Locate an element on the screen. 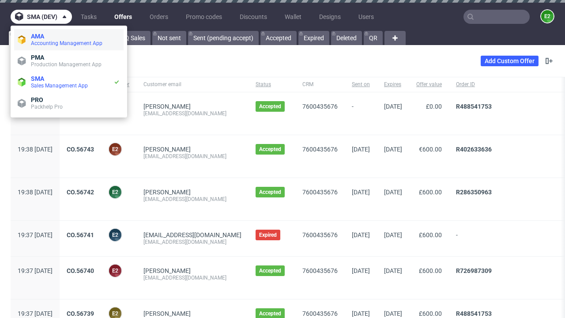 This screenshot has width=565, height=318. span: Customer email is located at coordinates (192, 84).